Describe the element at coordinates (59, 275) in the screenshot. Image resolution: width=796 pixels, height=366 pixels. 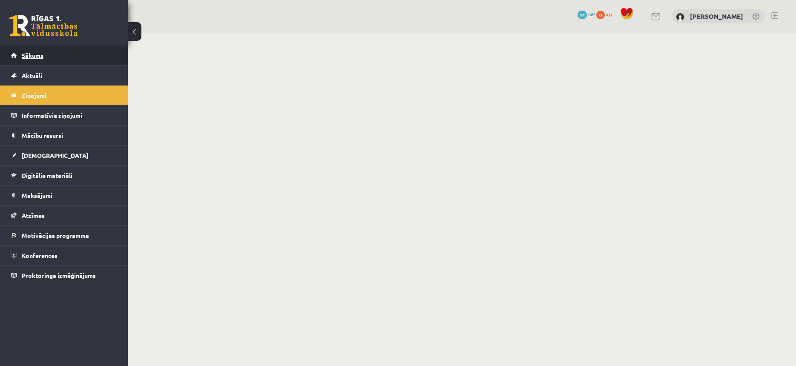
I see `span: Proktoringa izmēģinājums` at that location.